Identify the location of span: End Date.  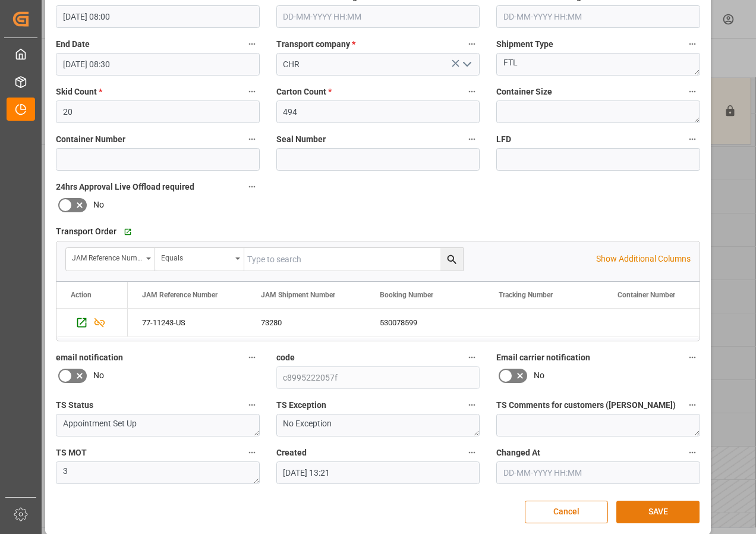
(73, 44).